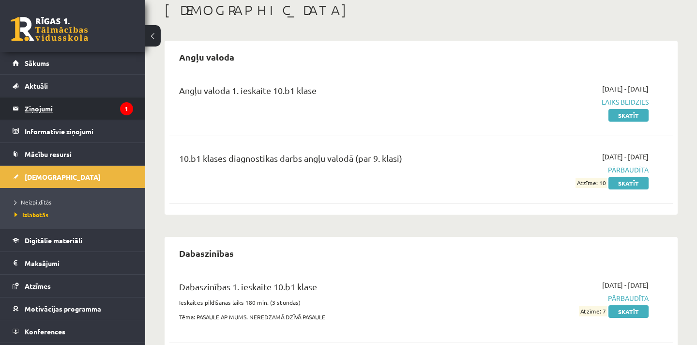  What do you see at coordinates (73, 108) in the screenshot?
I see `a: Ziņojumi1` at bounding box center [73, 108].